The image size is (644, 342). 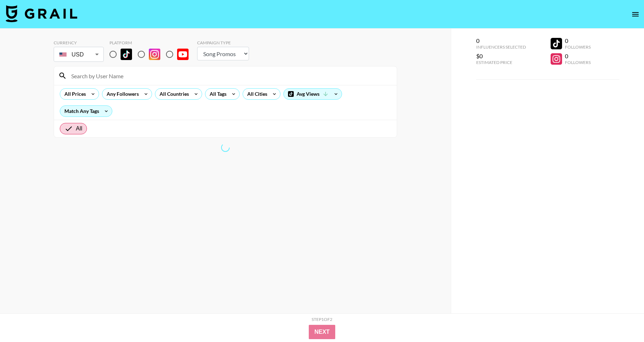 I want to click on div: Campaign Type, so click(x=223, y=43).